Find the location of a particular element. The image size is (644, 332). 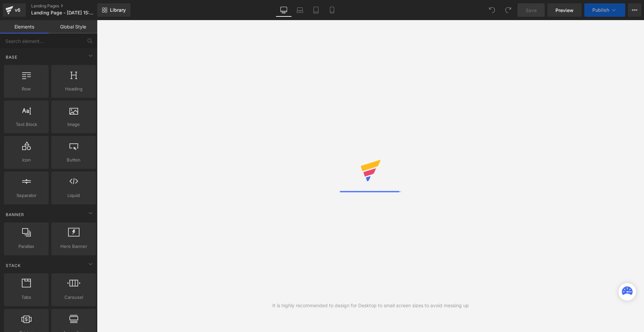

span: Image is located at coordinates (74, 124).